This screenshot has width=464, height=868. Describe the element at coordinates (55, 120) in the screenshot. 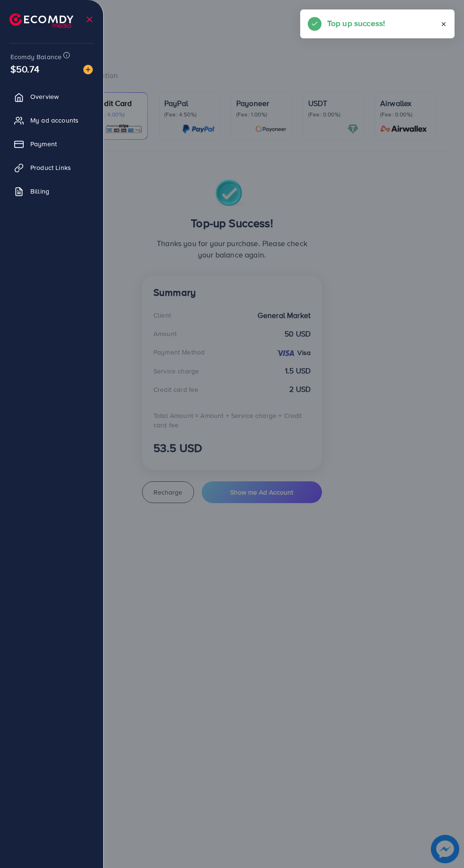

I see `span: My ad accounts` at that location.